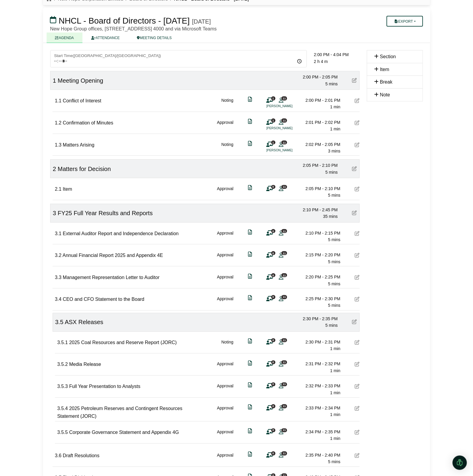  Describe the element at coordinates (78, 145) in the screenshot. I see `span: Matters Arising` at that location.